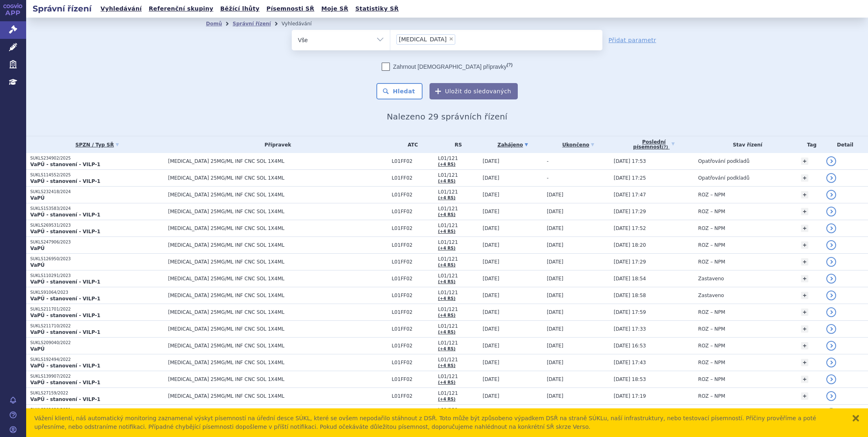 This screenshot has height=437, width=868. Describe the element at coordinates (181, 9) in the screenshot. I see `a: Referenční skupiny` at that location.